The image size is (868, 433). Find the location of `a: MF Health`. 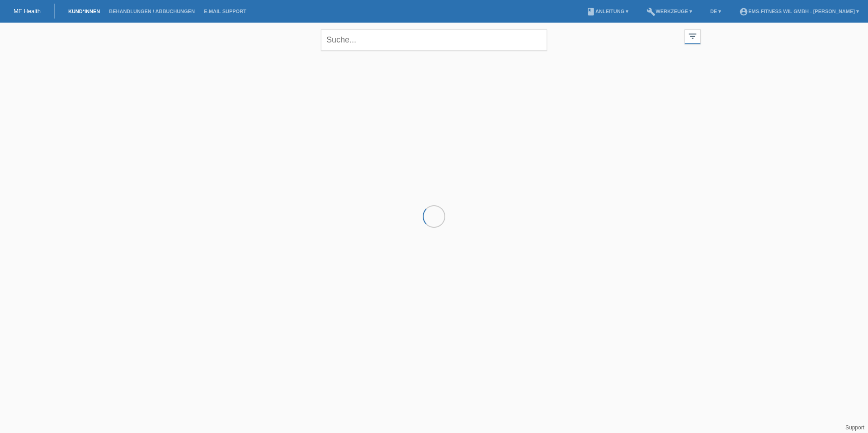

a: MF Health is located at coordinates (27, 11).